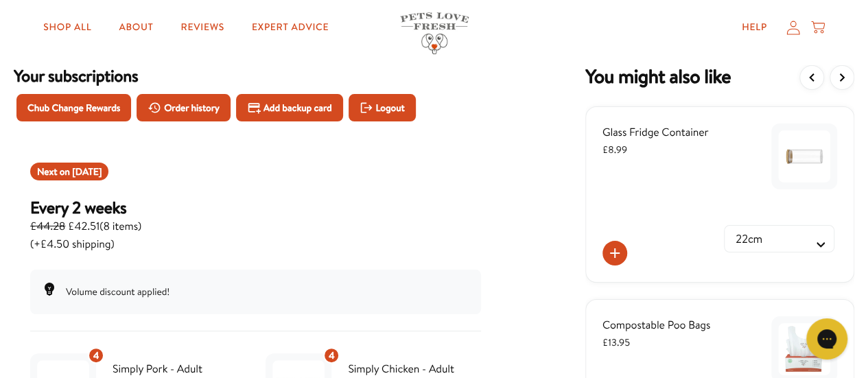 The image size is (868, 378). What do you see at coordinates (86, 244) in the screenshot?
I see `span: (+£4.50 shipping)` at bounding box center [86, 244].